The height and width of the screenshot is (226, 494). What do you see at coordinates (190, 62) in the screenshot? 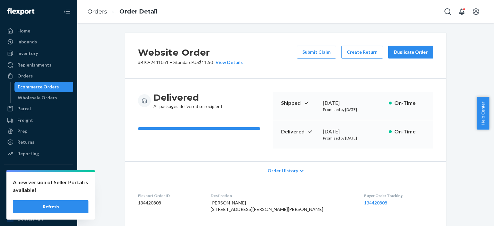
I see `p: # BIO-2441051 / US$11.50` at bounding box center [190, 62].